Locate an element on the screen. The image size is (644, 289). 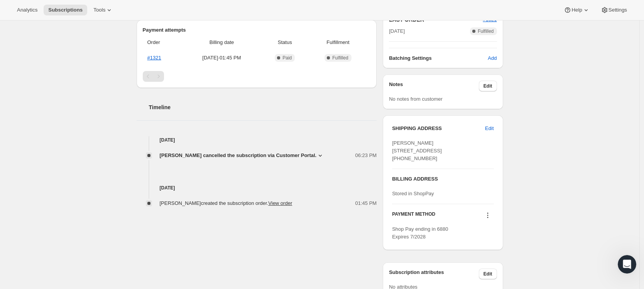
span: Billing date is located at coordinates (221, 42).